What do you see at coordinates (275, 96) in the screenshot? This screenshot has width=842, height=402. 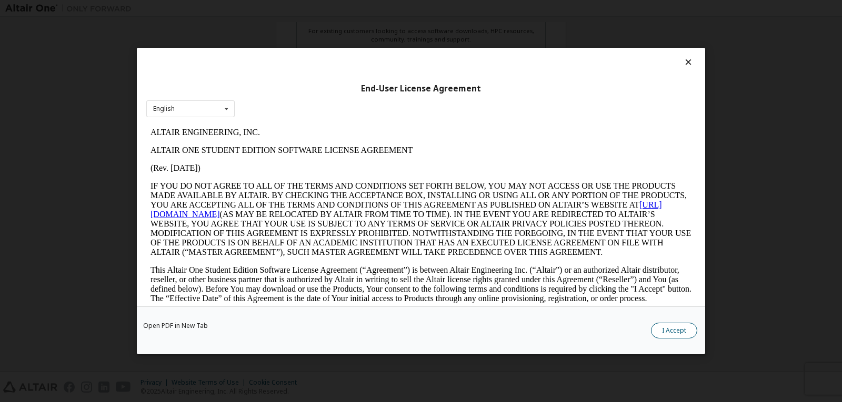 I see `p: IF YOU DO NOT AGREE TO ALL OF THE TERMS AND CONDITIONS SET FORTH BELOW, YOU MAY NOT ACCESS OR USE...` at bounding box center [275, 96].